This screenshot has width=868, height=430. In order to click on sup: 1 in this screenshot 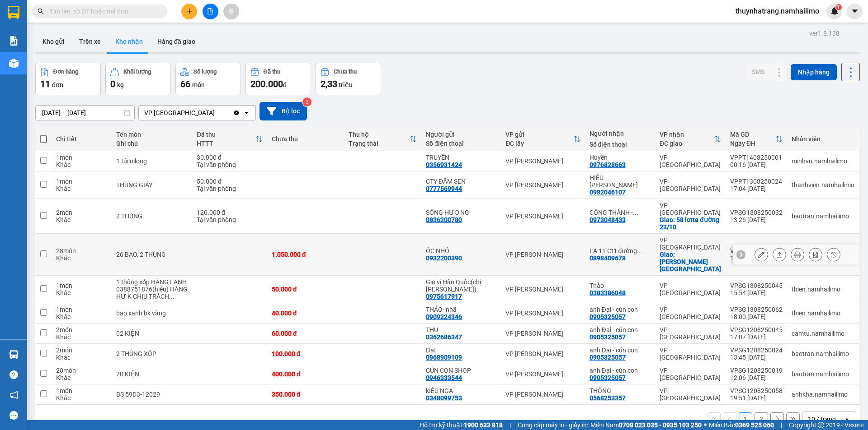, I will do `click(838, 7)`.